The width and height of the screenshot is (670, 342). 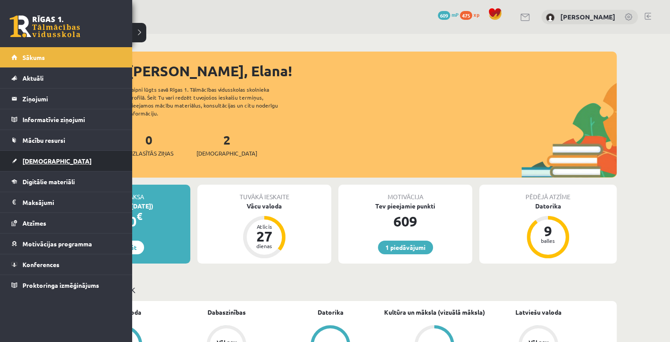 What do you see at coordinates (72, 99) in the screenshot?
I see `legend: Ziņojumi` at bounding box center [72, 99].